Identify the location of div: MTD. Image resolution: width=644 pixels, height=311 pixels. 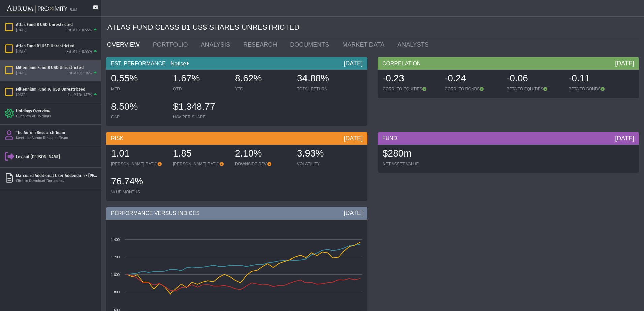
(139, 89).